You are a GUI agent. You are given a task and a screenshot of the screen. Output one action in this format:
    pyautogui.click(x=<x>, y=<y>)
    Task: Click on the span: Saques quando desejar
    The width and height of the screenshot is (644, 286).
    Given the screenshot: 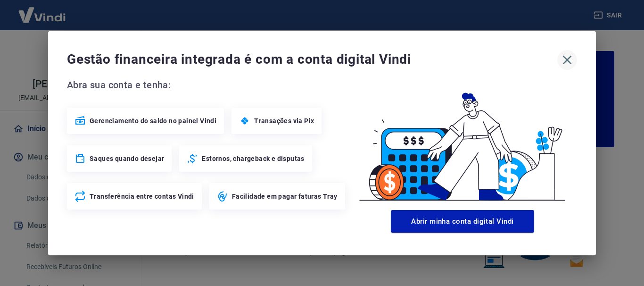 What is the action you would take?
    pyautogui.click(x=127, y=159)
    